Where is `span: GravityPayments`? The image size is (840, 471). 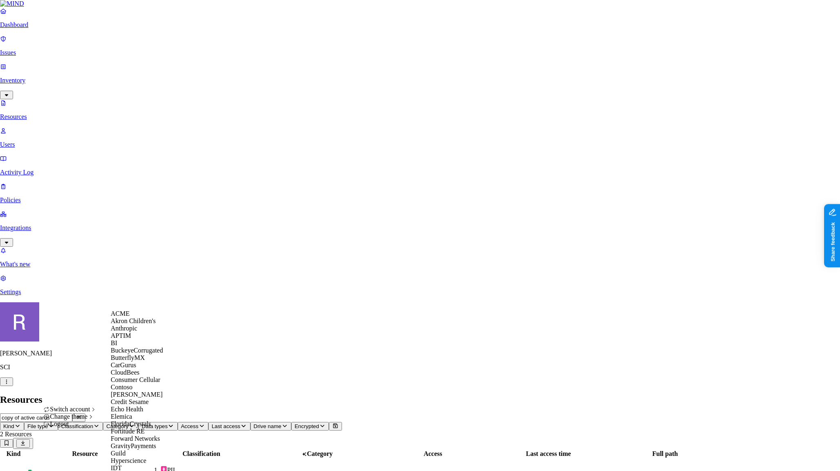
span: GravityPayments is located at coordinates (133, 446).